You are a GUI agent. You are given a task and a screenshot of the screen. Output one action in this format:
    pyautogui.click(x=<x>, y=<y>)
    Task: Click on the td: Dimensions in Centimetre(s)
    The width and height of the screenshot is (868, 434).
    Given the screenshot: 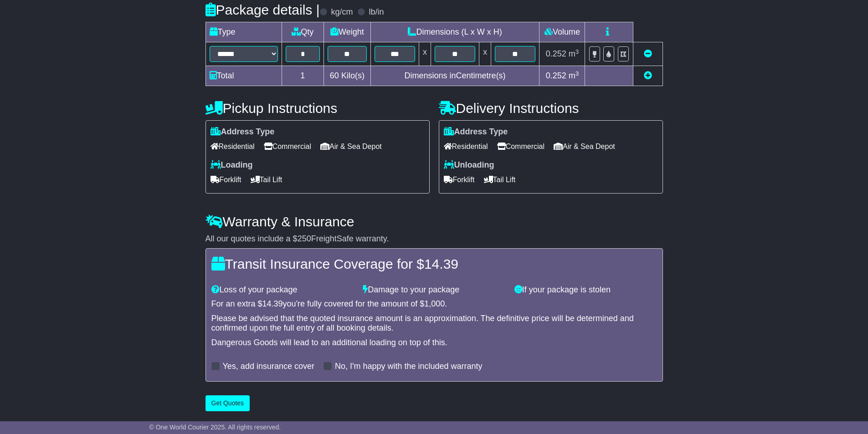 What is the action you would take?
    pyautogui.click(x=455, y=76)
    